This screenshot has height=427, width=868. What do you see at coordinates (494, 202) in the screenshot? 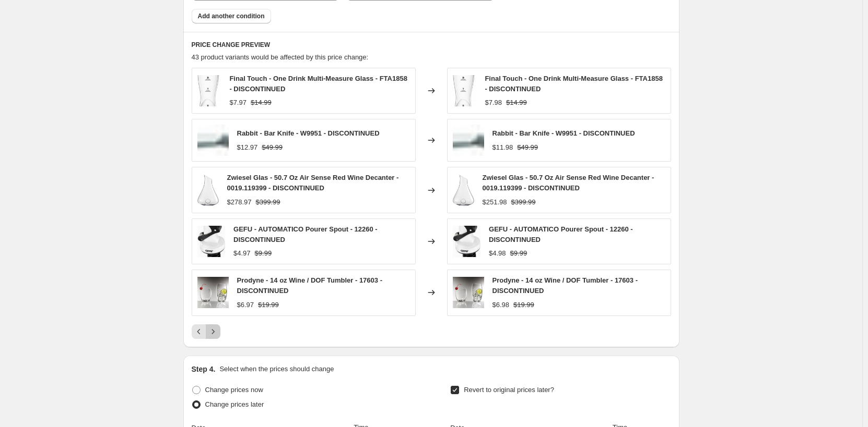
I see `div: $251.98` at bounding box center [494, 202].